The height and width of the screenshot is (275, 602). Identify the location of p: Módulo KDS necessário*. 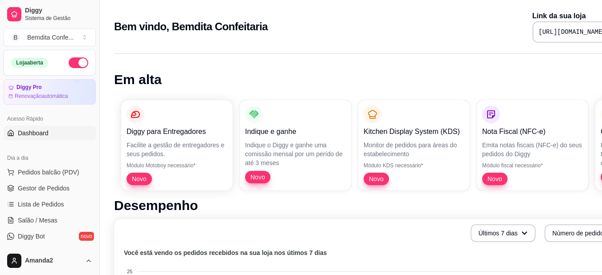
(414, 166).